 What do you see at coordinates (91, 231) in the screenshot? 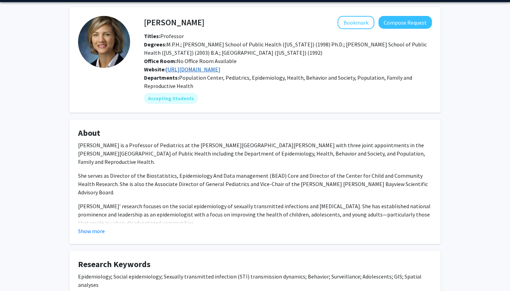
I see `button: Show more` at bounding box center [91, 231].